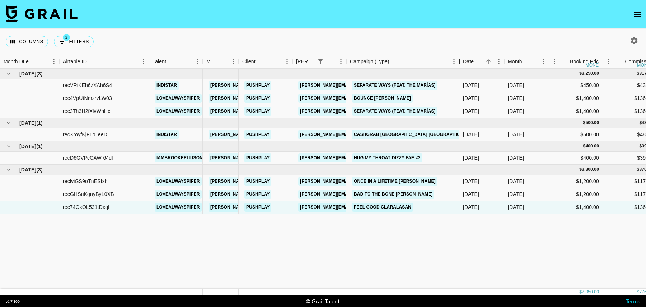 The height and width of the screenshot is (307, 646). Describe the element at coordinates (592, 122) in the screenshot. I see `div: 500.00` at that location.